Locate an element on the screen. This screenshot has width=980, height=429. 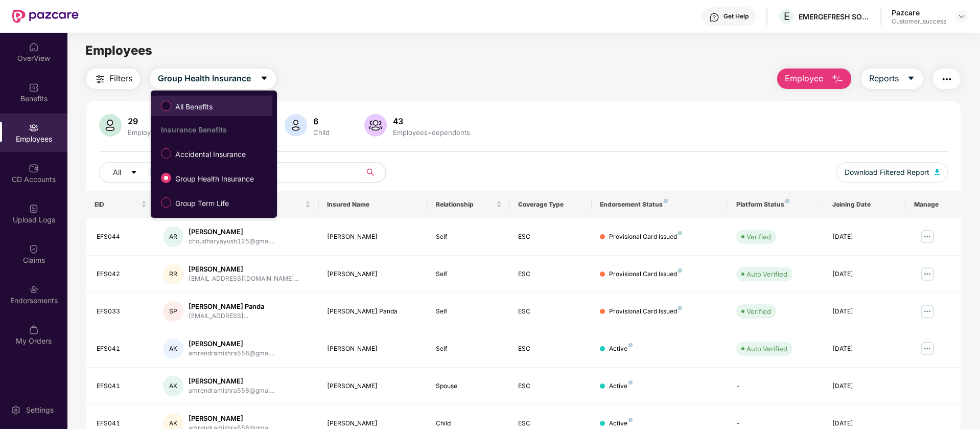
div: Child is located at coordinates (469, 423).